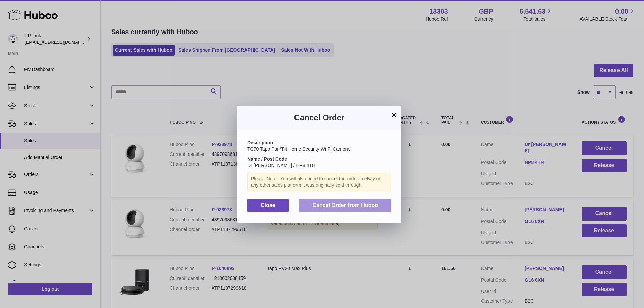 Image resolution: width=644 pixels, height=308 pixels. I want to click on button: Cancel Order from Huboo, so click(345, 206).